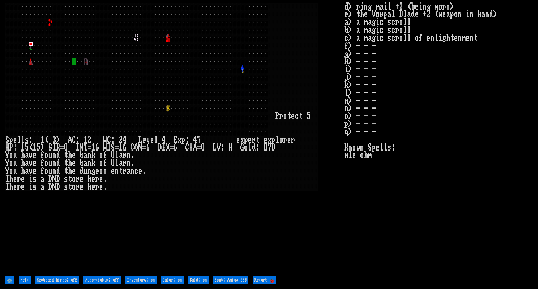 This screenshot has width=538, height=289. Describe the element at coordinates (31, 187) in the screenshot. I see `div: i` at that location.